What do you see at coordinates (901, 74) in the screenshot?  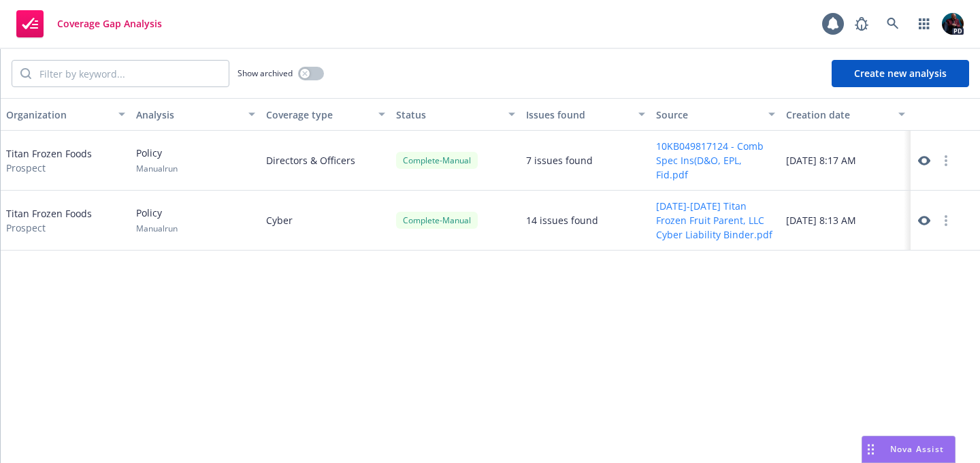 I see `button: Create new analysis` at bounding box center [901, 74].